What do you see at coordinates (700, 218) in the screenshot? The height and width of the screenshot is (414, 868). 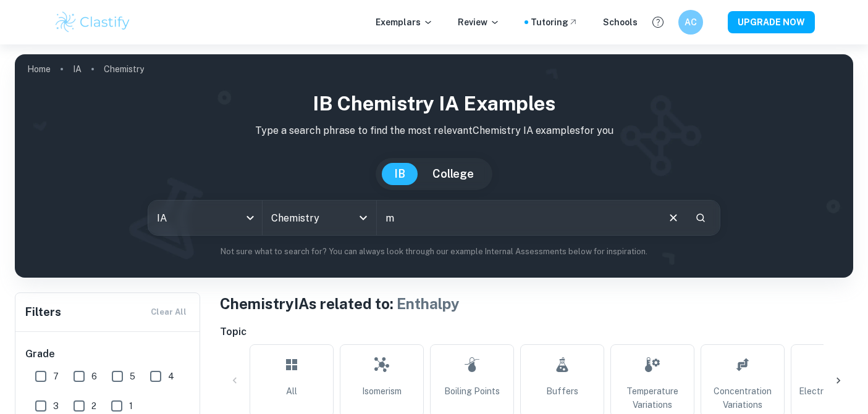 I see `button: Search` at bounding box center [700, 218].